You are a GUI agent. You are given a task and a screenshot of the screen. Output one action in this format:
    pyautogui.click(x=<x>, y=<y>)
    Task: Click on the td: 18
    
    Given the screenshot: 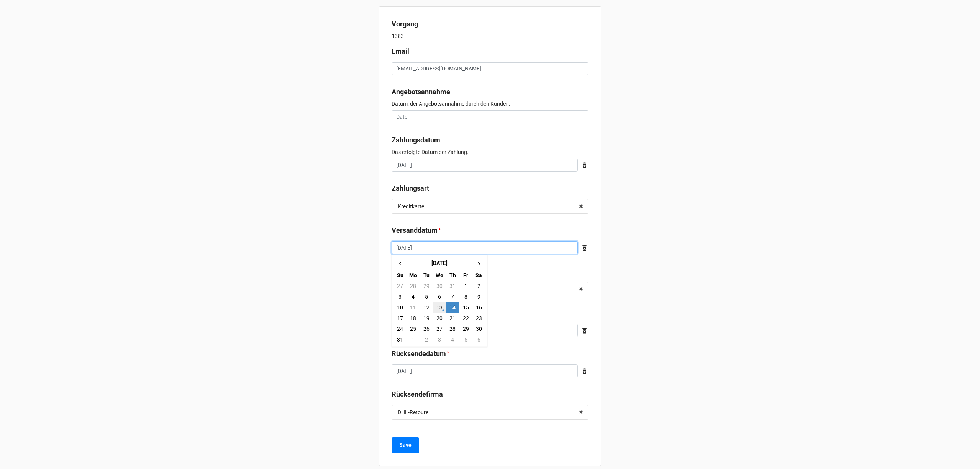 What is the action you would take?
    pyautogui.click(x=413, y=318)
    